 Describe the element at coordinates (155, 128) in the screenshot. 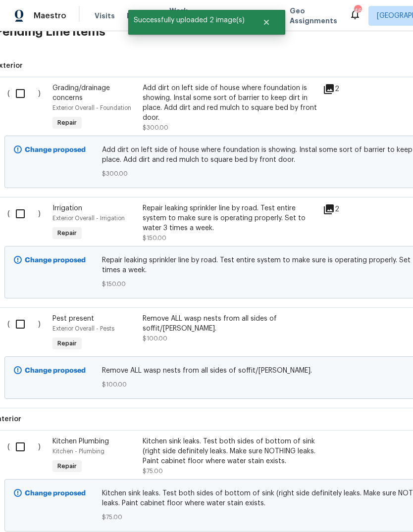

I see `span: $300.00` at that location.